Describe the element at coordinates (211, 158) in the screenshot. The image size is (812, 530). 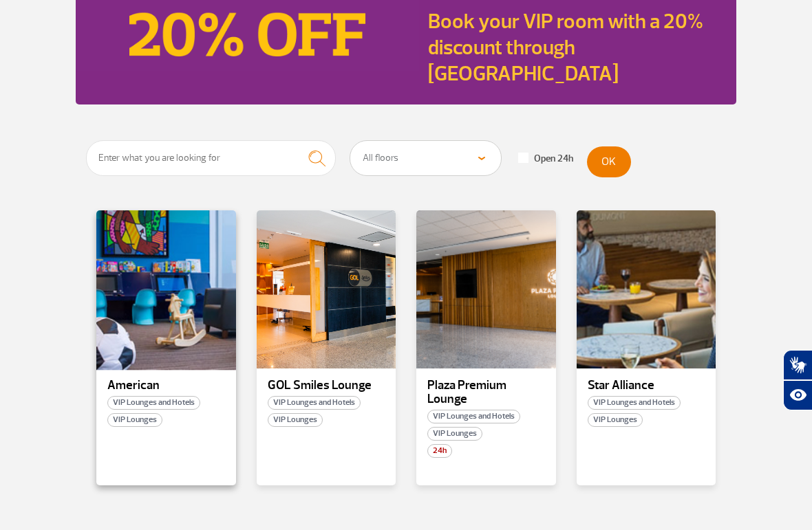
I see `input: Enter what you are looking for` at that location.